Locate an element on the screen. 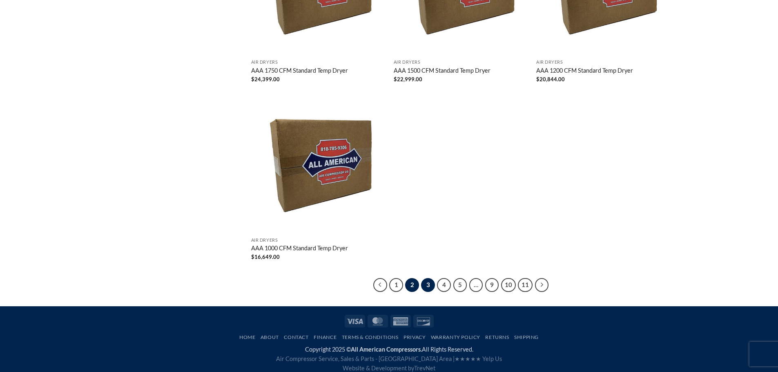  bdi: 22,999.00 is located at coordinates (408, 79).